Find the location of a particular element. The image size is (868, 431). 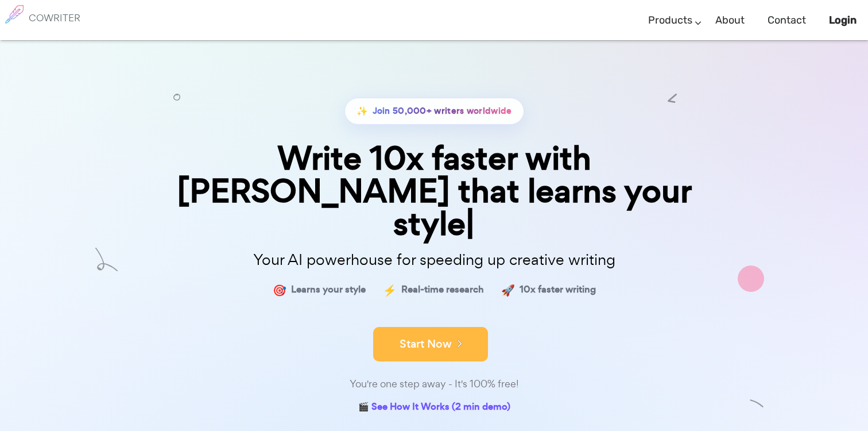

span: 10x faster writing is located at coordinates (558, 290).